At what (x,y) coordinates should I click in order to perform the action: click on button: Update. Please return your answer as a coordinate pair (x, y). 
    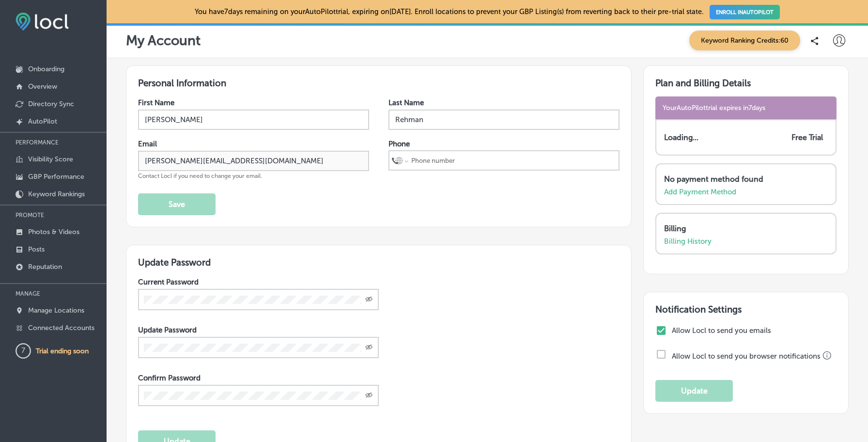
    Looking at the image, I should click on (694, 391).